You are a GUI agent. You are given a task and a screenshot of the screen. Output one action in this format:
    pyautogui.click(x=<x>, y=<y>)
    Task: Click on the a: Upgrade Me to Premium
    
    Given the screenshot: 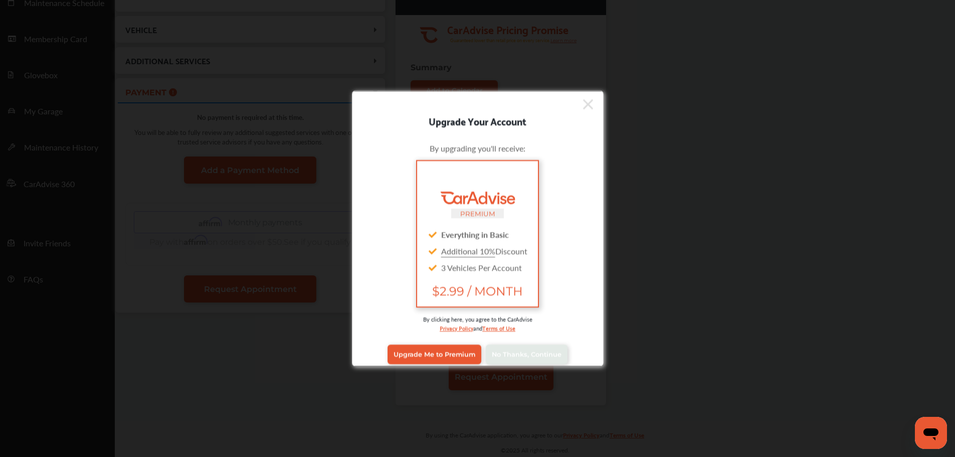 What is the action you would take?
    pyautogui.click(x=434, y=354)
    